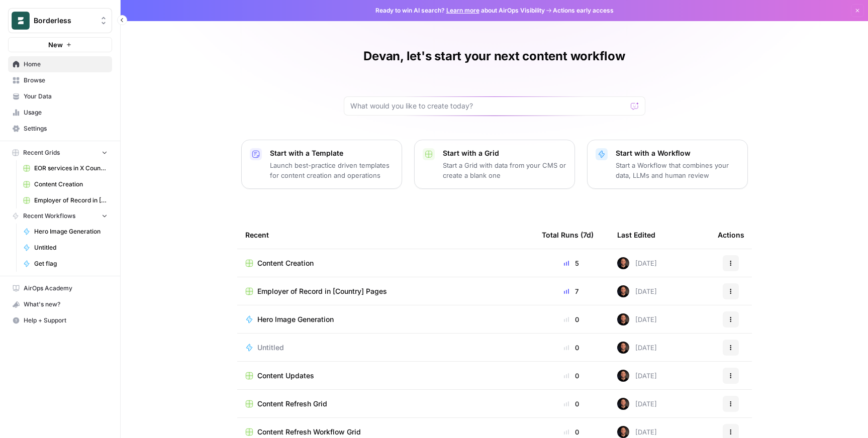  What do you see at coordinates (20, 20) in the screenshot?
I see `img: Borderless Logo` at bounding box center [20, 20].